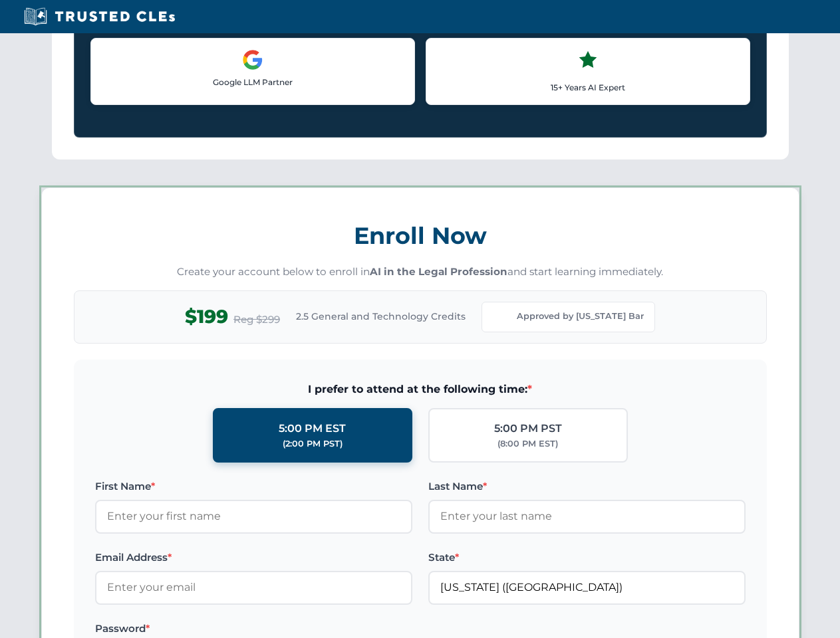  What do you see at coordinates (420, 235) in the screenshot?
I see `h3: Enroll Now` at bounding box center [420, 235].